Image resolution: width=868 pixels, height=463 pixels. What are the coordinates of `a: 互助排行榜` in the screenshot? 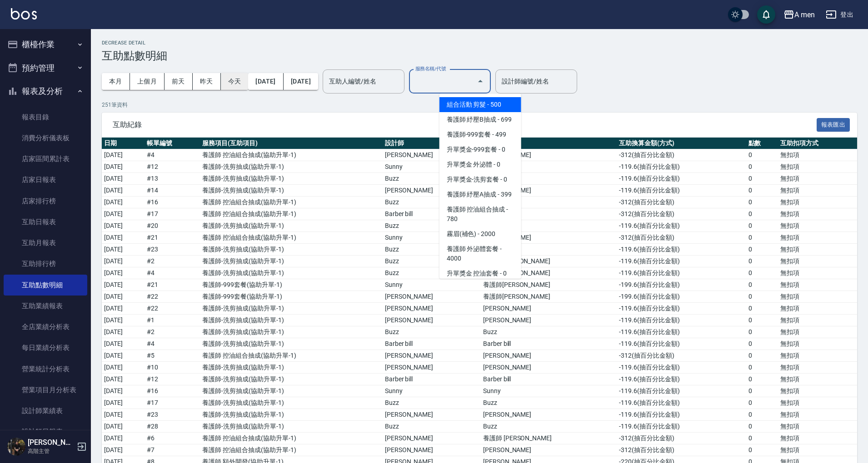 It's located at (45, 264).